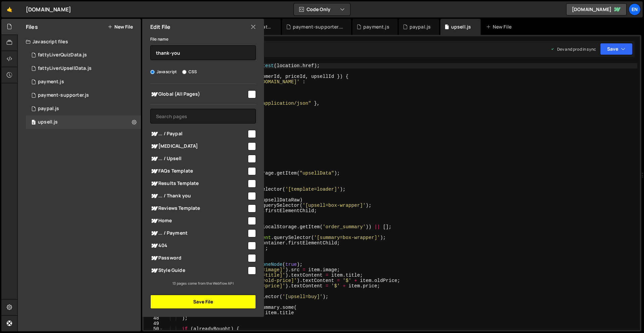 This screenshot has width=644, height=333. I want to click on div: 49, so click(153, 324).